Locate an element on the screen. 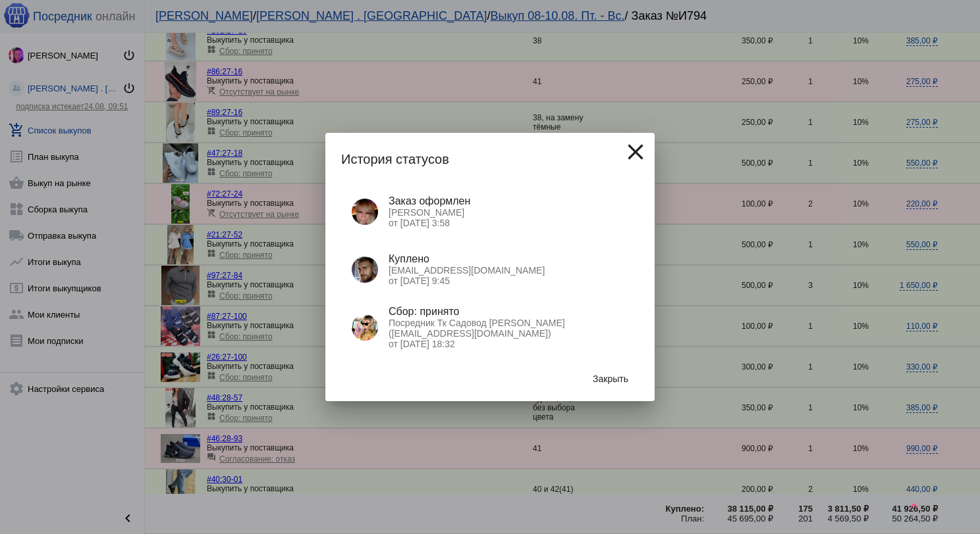 This screenshot has height=534, width=980. h2: История статусов is located at coordinates (490, 159).